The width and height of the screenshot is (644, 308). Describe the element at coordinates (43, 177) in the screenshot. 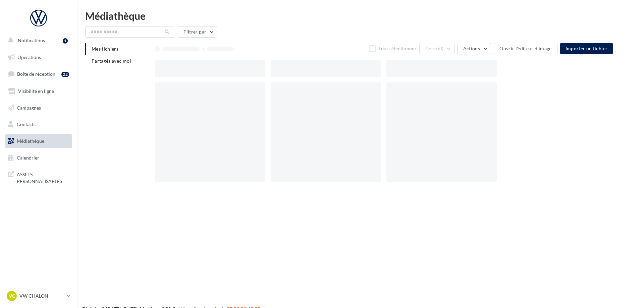

I see `span: ASSETS PERSONNALISABLES` at that location.